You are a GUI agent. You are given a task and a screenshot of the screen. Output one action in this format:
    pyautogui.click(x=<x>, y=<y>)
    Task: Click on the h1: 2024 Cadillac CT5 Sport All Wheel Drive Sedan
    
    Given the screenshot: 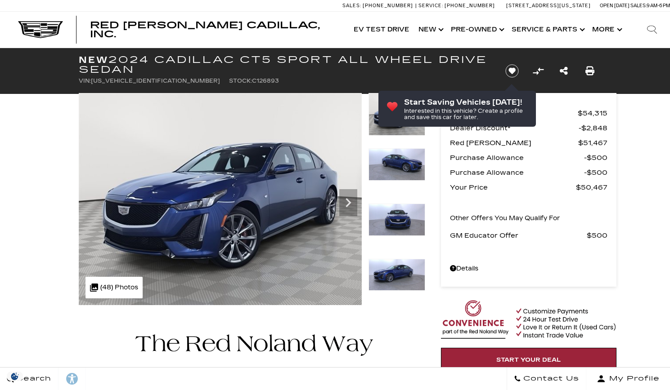 What is the action you would take?
    pyautogui.click(x=284, y=65)
    